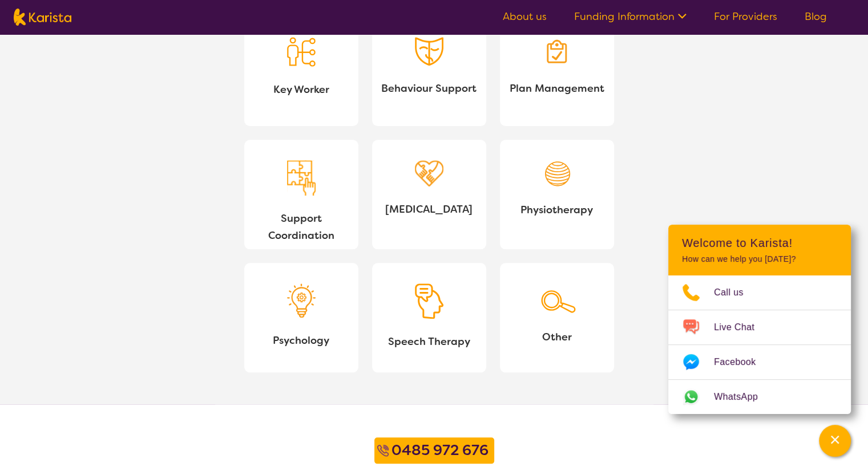  I want to click on a: For Providers, so click(745, 17).